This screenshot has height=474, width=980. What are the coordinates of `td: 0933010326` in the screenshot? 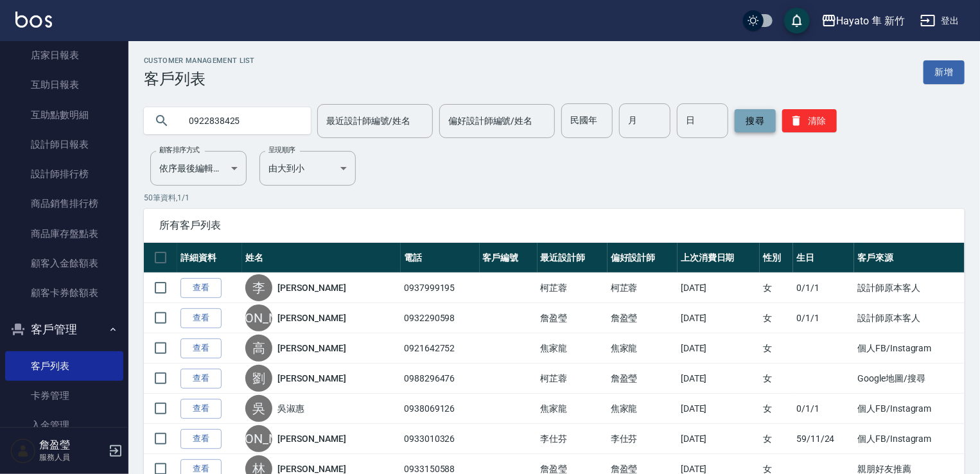 It's located at (440, 438).